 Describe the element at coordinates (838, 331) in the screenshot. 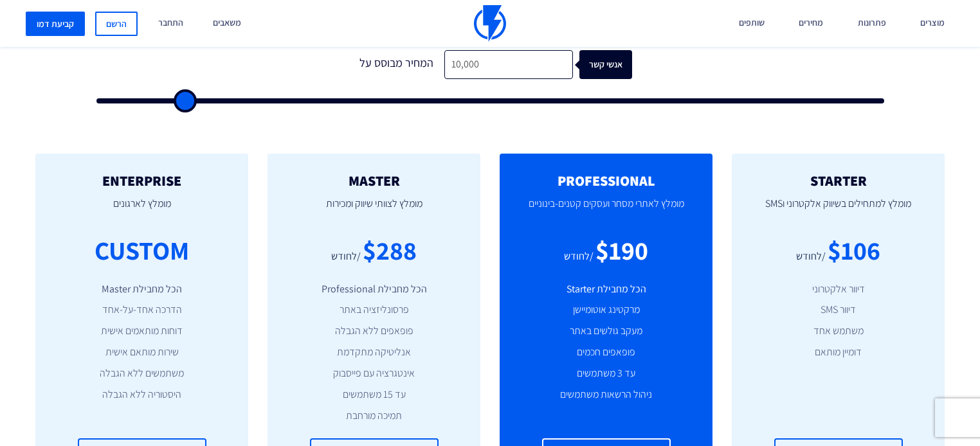

I see `li: משתמש אחד` at that location.